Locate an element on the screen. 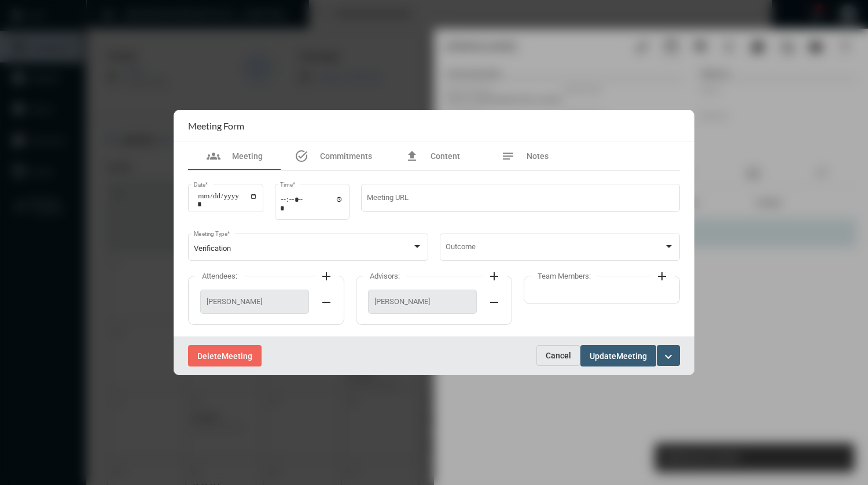  mat-icon: groups is located at coordinates (214, 156).